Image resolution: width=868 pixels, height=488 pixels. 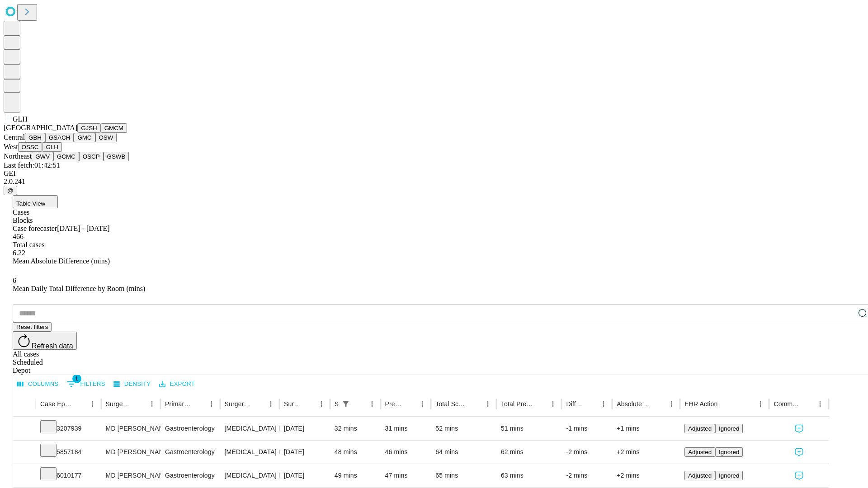 I want to click on div: 65 mins, so click(x=463, y=475).